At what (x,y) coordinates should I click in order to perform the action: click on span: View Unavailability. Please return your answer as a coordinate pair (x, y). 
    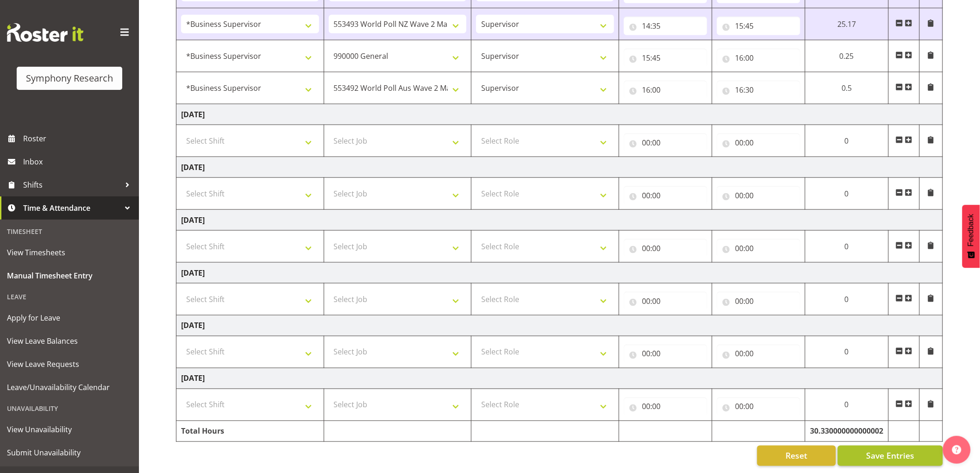
    Looking at the image, I should click on (70, 429).